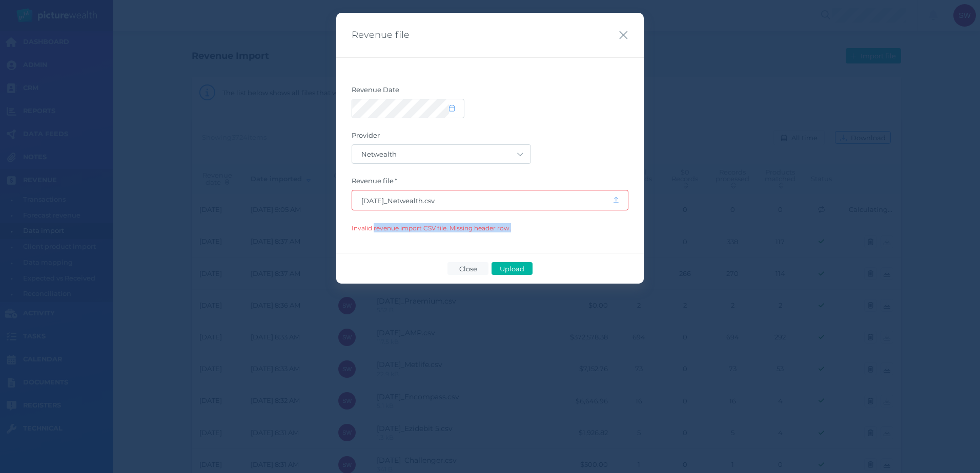  I want to click on span: Close, so click(468, 269).